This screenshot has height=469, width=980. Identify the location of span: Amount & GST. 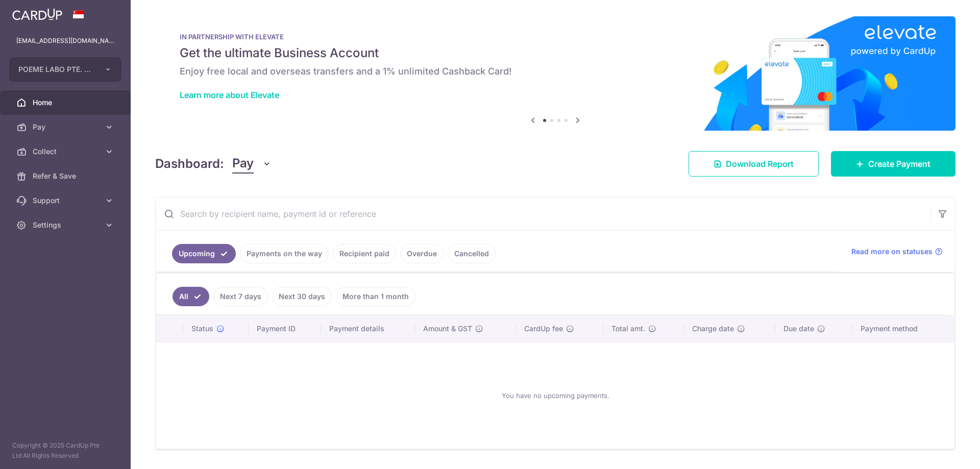
(448, 329).